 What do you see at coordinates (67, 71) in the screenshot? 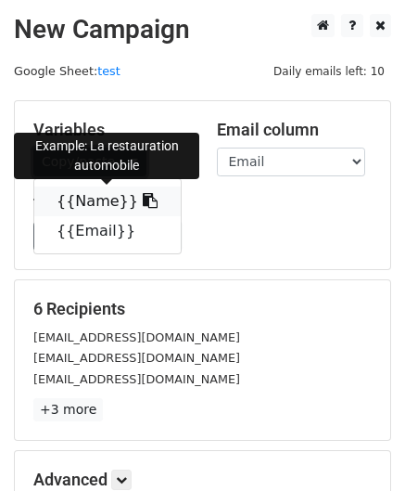
I see `small: Google Sheet:` at bounding box center [67, 71].